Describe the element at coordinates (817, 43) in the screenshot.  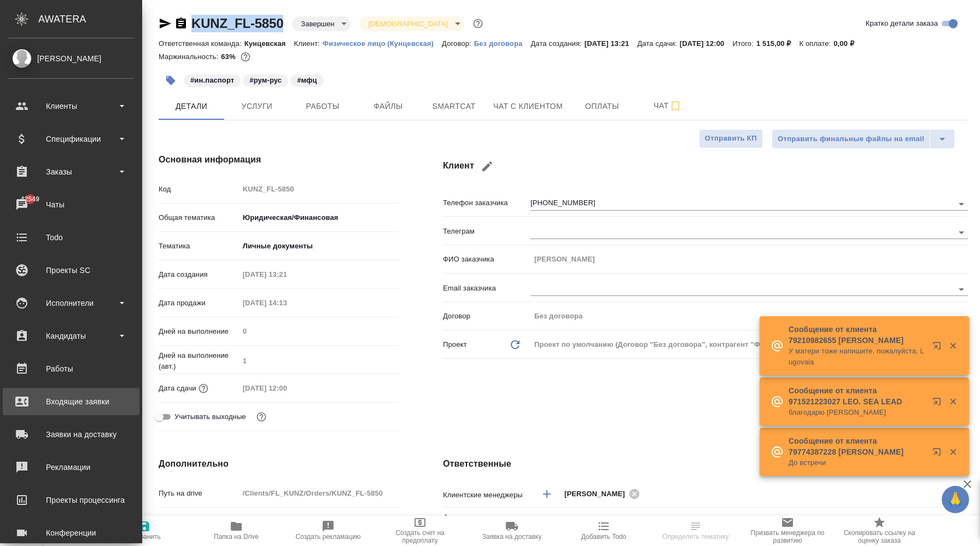
I see `p: К оплате:` at that location.